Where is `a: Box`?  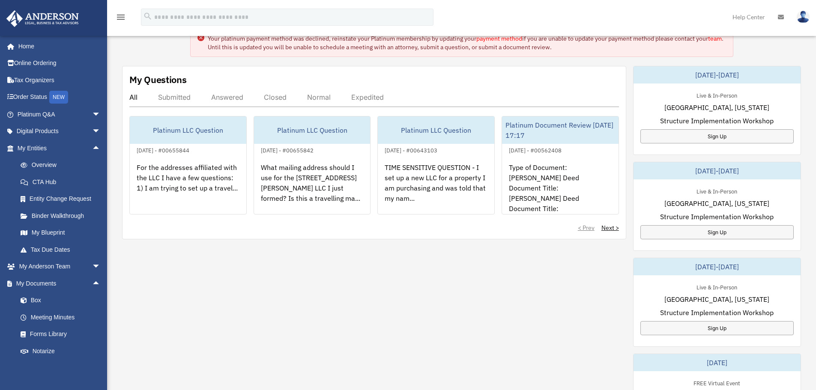
a: Box is located at coordinates (63, 301).